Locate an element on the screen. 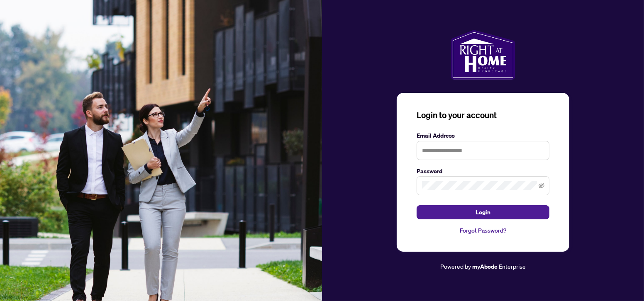 The height and width of the screenshot is (301, 644). h3: Login to your account is located at coordinates (483, 115).